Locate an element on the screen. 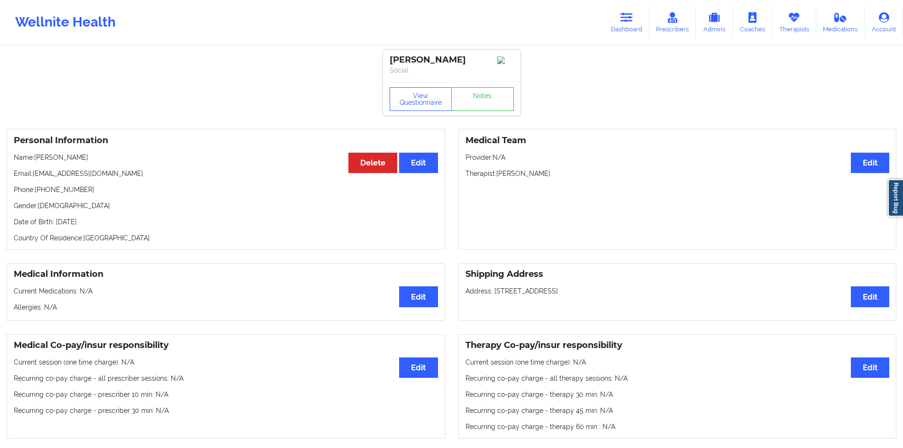 This screenshot has width=903, height=448. a: Coaches is located at coordinates (753, 22).